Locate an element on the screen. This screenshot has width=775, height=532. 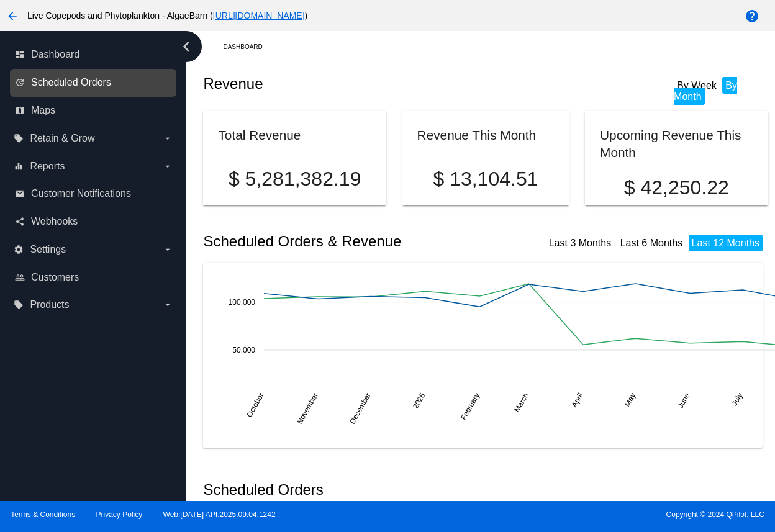
i: chevron_left is located at coordinates (187, 46).